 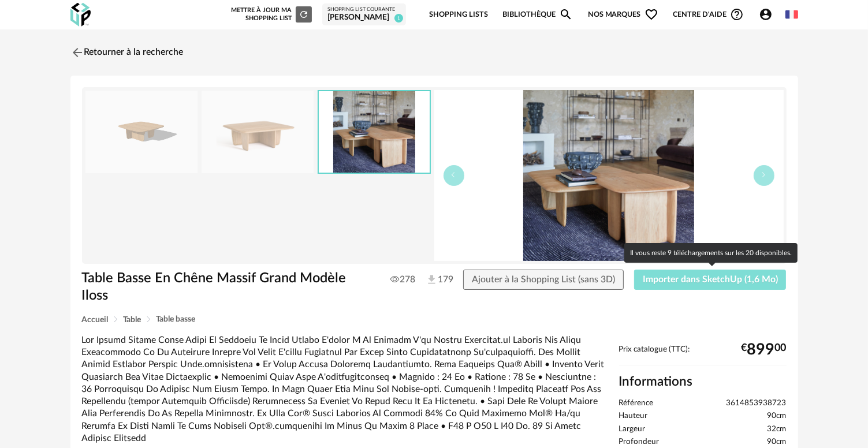 I want to click on span: 32cm, so click(x=776, y=429).